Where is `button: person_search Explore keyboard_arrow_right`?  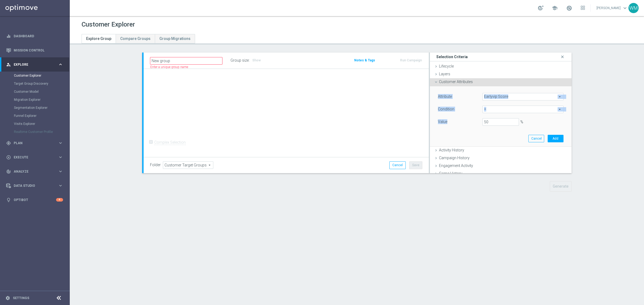 button: person_search Explore keyboard_arrow_right is located at coordinates (35, 65).